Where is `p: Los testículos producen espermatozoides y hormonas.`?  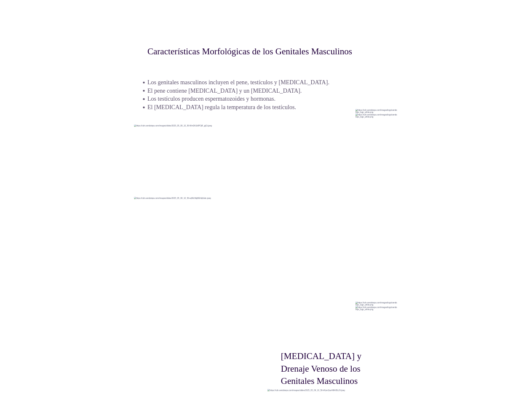
p: Los testículos producen espermatozoides y hormonas. is located at coordinates (268, 99).